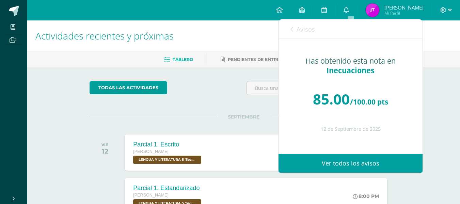  Describe the element at coordinates (244, 117) in the screenshot. I see `span: SEPTIEMBRE` at that location.